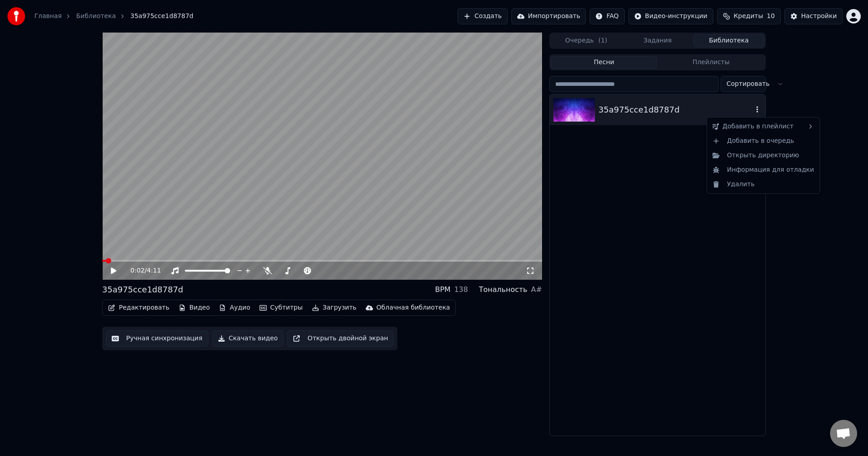 This screenshot has width=868, height=456. Describe the element at coordinates (658, 41) in the screenshot. I see `button: Задания` at that location.